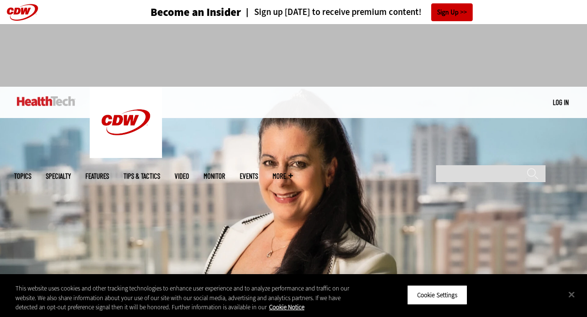 This screenshot has width=587, height=317. What do you see at coordinates (177, 12) in the screenshot?
I see `a: Become an Insider` at bounding box center [177, 12].